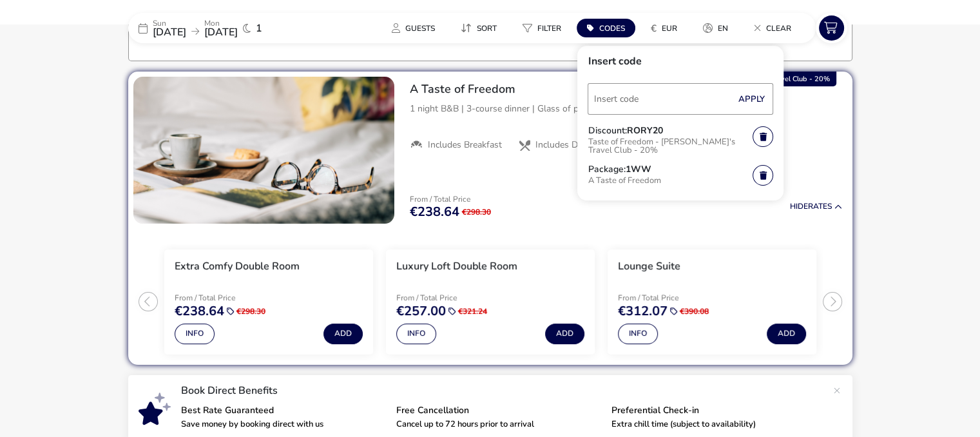  Describe the element at coordinates (479, 28) in the screenshot. I see `button: Sort` at that location.